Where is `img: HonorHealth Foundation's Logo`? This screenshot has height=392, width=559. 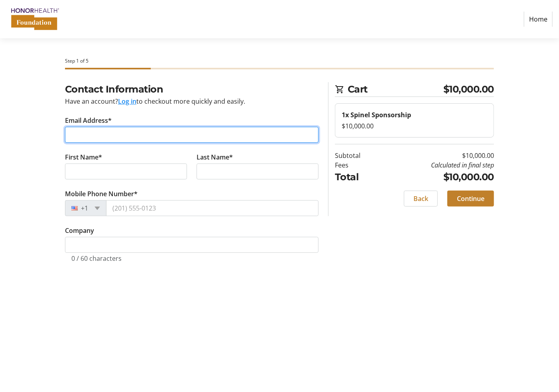 img: HonorHealth Foundation's Logo is located at coordinates (35, 19).